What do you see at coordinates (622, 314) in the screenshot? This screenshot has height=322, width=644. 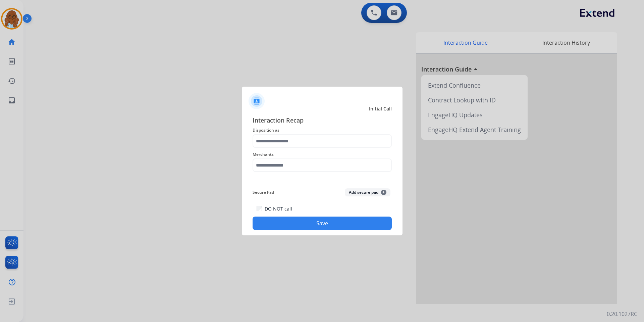 I see `p: 0.20.1027RC` at bounding box center [622, 314].